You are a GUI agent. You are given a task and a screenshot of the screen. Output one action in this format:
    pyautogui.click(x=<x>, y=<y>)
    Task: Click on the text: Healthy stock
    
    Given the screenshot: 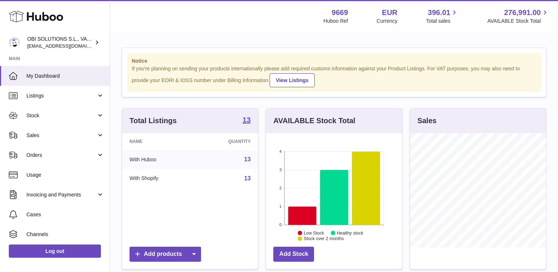 What is the action you would take?
    pyautogui.click(x=350, y=233)
    